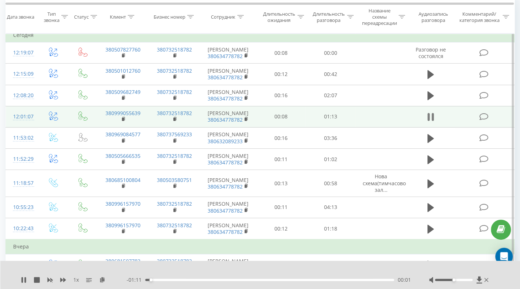  Describe the element at coordinates (330, 116) in the screenshot. I see `td: 01:13` at that location.